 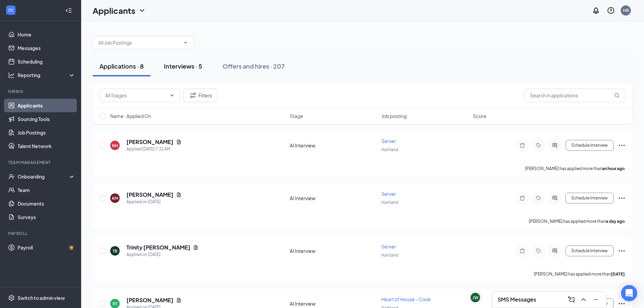 What do you see at coordinates (596, 11) in the screenshot?
I see `svg: Notifications` at bounding box center [596, 11].